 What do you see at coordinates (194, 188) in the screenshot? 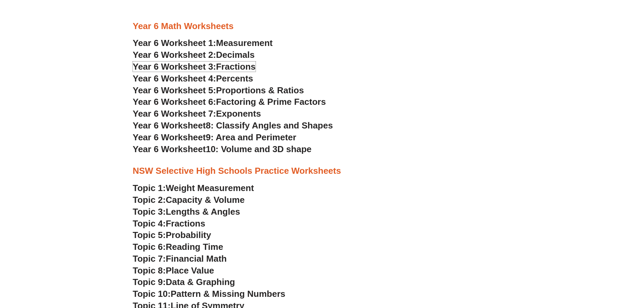
I see `a: Topic 1:Weight Measurement` at bounding box center [194, 188].